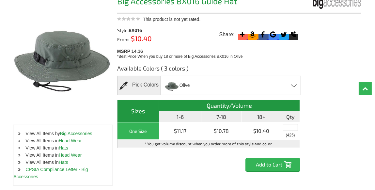 This screenshot has height=190, width=375. Describe the element at coordinates (171, 85) in the screenshot. I see `img: Olive` at that location.